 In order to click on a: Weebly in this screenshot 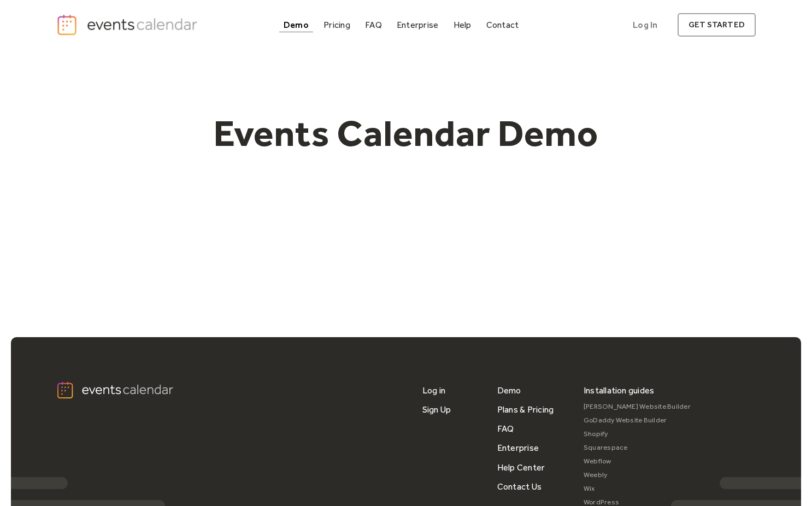, I will do `click(637, 475)`.